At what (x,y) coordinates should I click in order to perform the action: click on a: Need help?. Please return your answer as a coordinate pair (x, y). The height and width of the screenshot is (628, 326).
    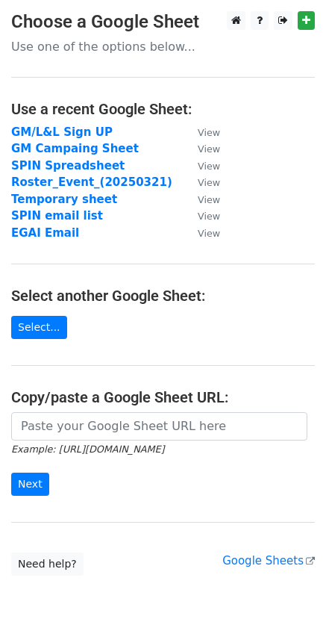
    Looking at the image, I should click on (47, 564).